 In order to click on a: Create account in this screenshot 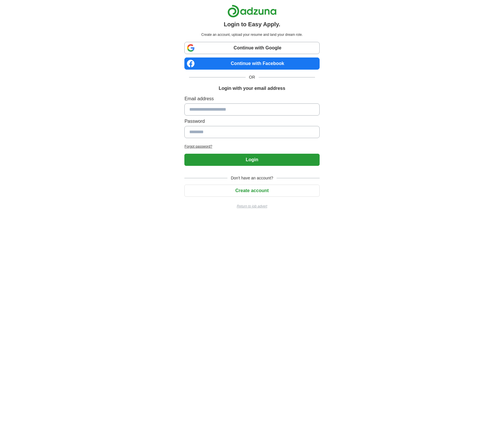, I will do `click(252, 191)`.